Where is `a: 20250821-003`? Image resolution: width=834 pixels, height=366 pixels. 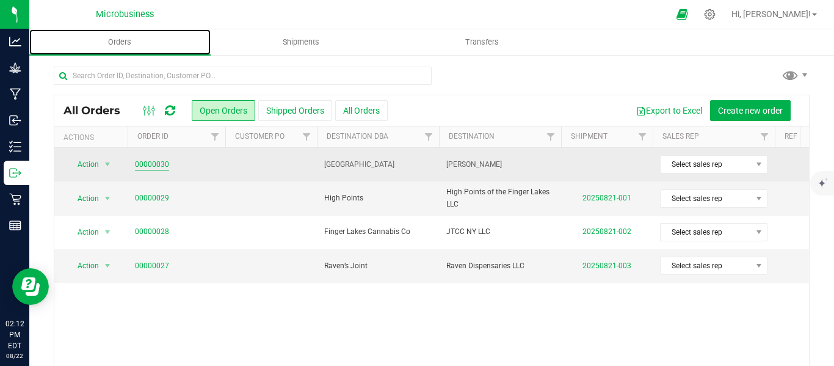
a: 20250821-003 is located at coordinates (607, 266).